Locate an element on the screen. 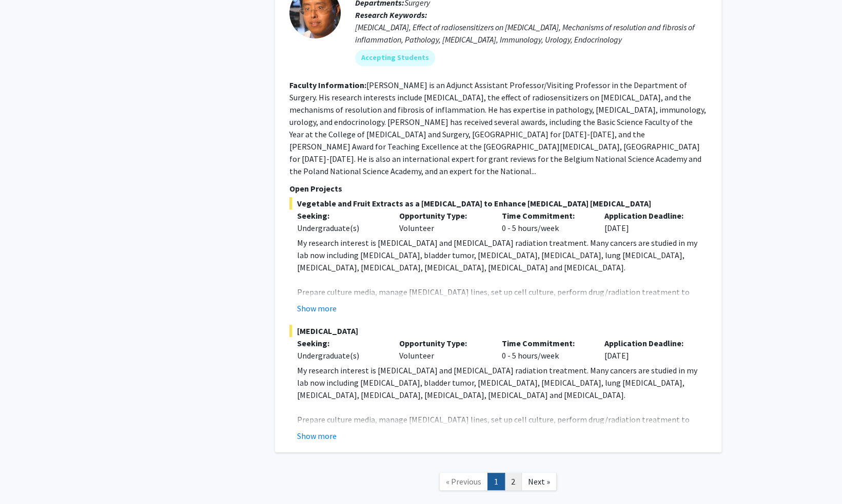  b: Research Keywords: is located at coordinates (391, 15).